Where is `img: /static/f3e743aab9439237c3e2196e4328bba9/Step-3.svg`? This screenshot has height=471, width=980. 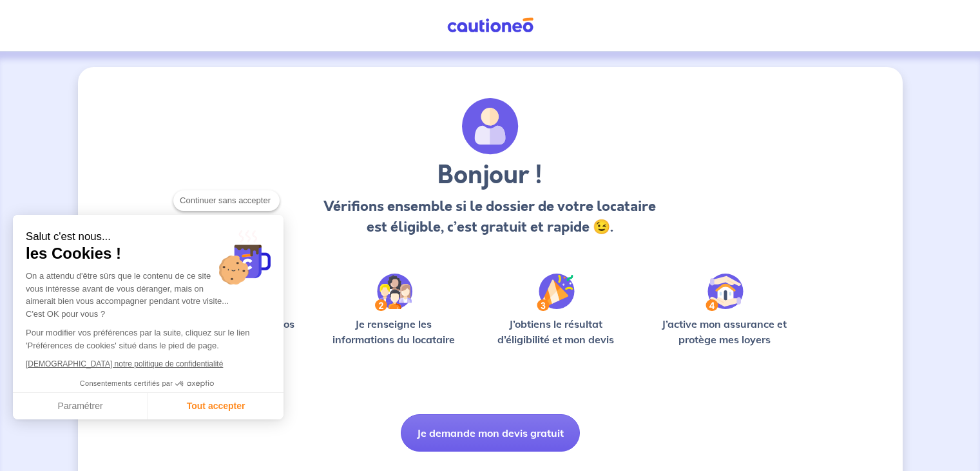 img: /static/f3e743aab9439237c3e2196e4328bba9/Step-3.svg is located at coordinates (555, 292).